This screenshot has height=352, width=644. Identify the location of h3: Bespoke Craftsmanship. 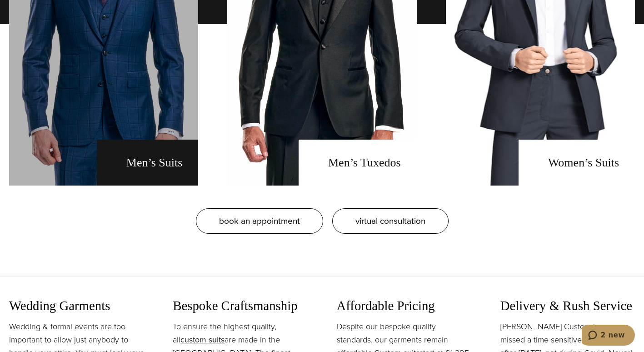
(240, 305).